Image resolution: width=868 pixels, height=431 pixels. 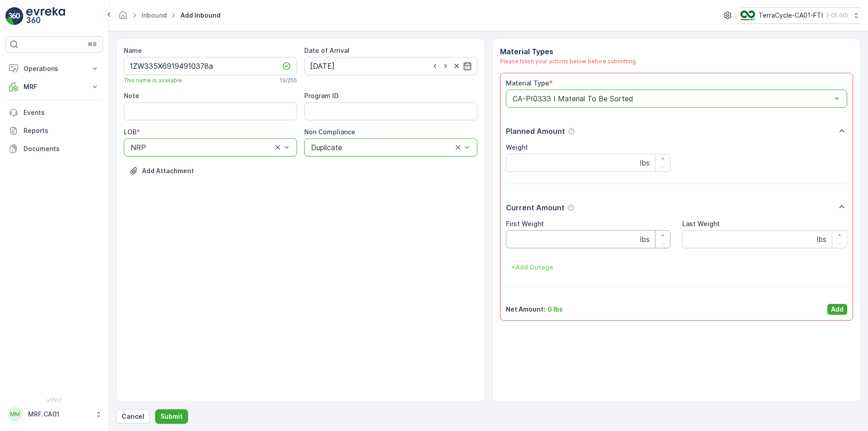 I want to click on p: ( -05:00 ), so click(x=837, y=16).